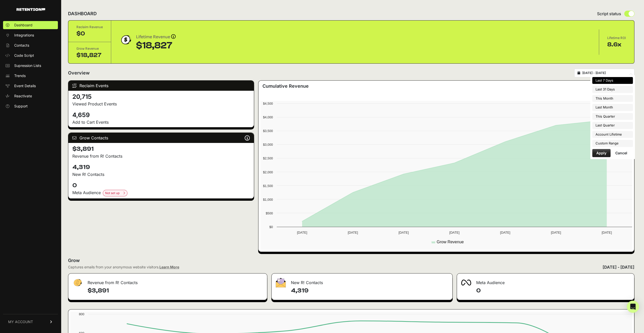  Describe the element at coordinates (31, 56) in the screenshot. I see `a: Code Script` at that location.